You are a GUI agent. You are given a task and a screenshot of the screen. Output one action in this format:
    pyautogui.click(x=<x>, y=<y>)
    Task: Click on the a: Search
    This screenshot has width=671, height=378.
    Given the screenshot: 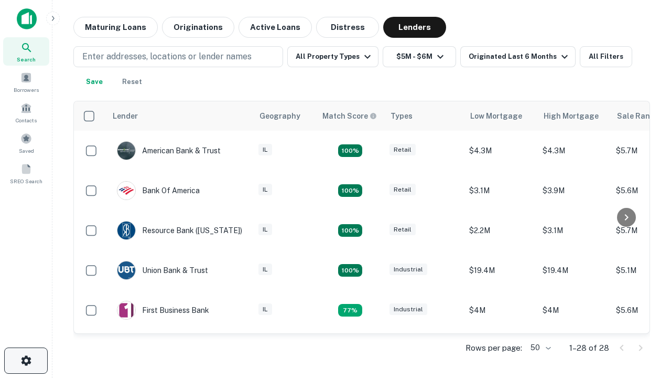 What is the action you would take?
    pyautogui.click(x=26, y=51)
    